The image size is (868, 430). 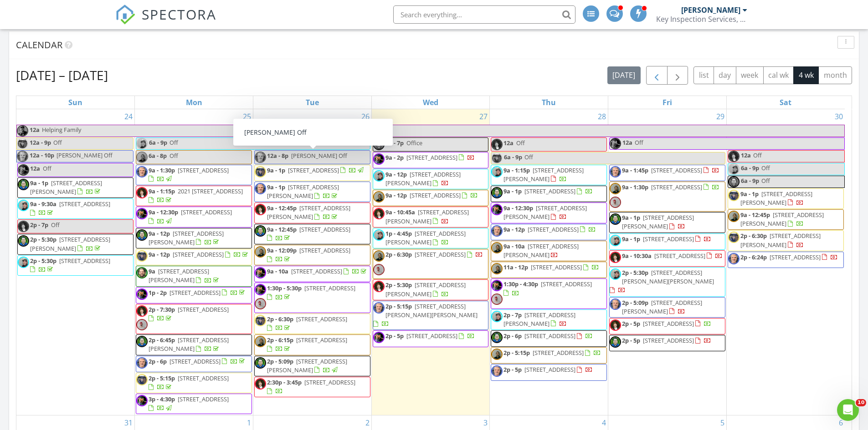 I want to click on span: 12a - 10p, so click(x=42, y=156).